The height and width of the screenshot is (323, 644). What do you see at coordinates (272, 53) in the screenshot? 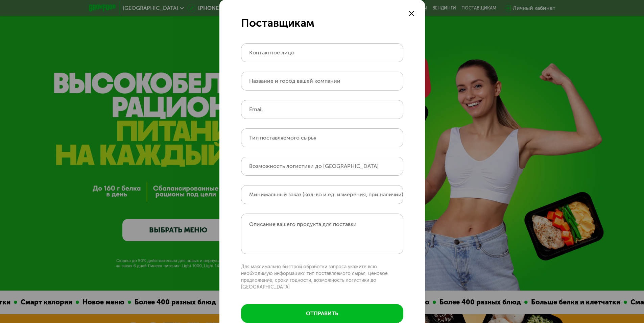
I see `label: Контактное лицо` at bounding box center [272, 53].